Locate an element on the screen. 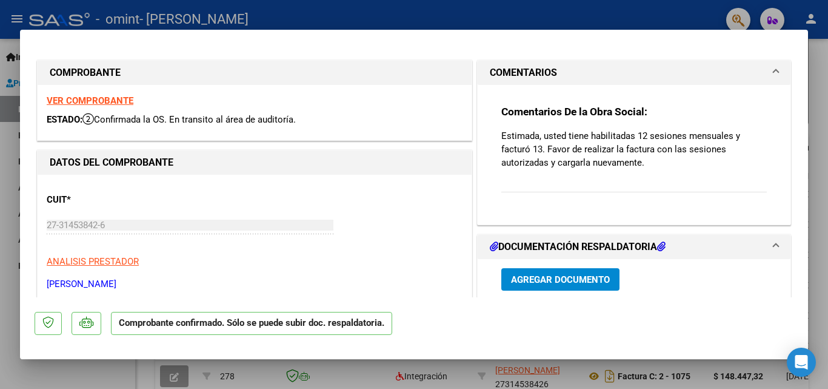 Image resolution: width=828 pixels, height=389 pixels. p: CUIT is located at coordinates (109, 199).